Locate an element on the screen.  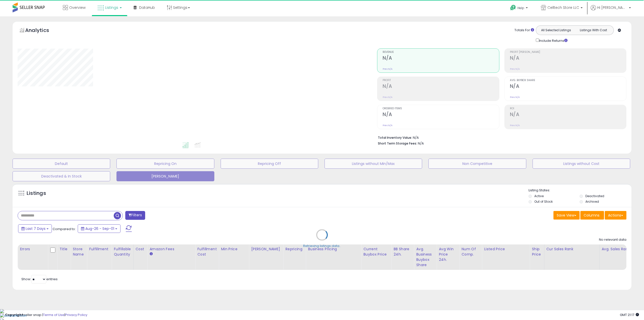
button: Listings without Min/Max is located at coordinates (374, 164).